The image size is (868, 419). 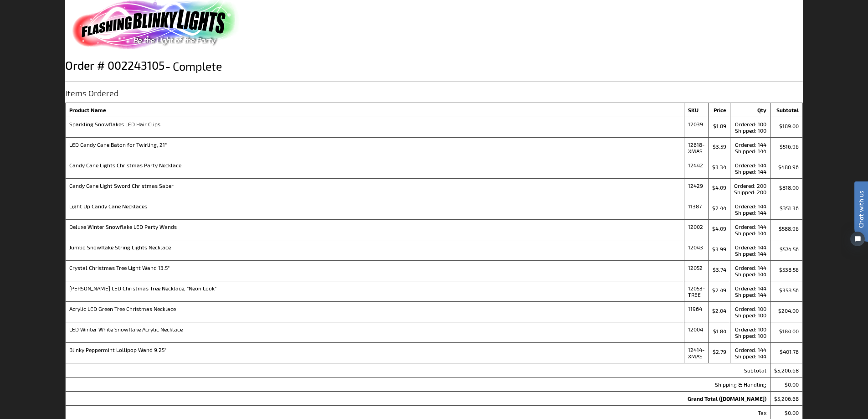 What do you see at coordinates (696, 110) in the screenshot?
I see `th: SKU` at bounding box center [696, 110].